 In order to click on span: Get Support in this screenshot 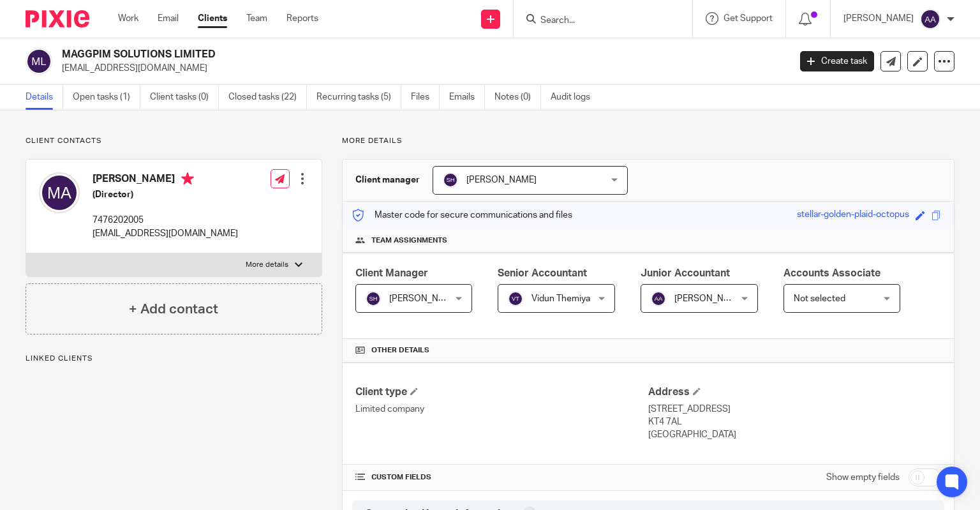, I will do `click(747, 19)`.